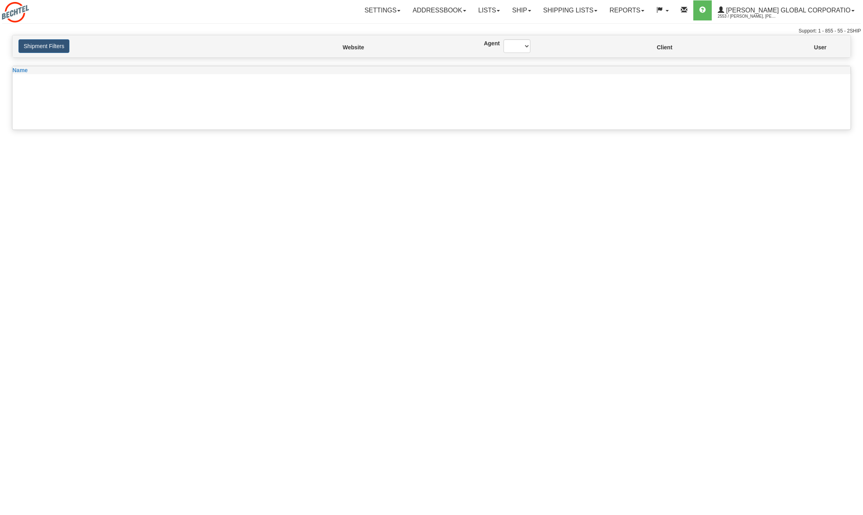  What do you see at coordinates (626, 10) in the screenshot?
I see `a: Reports` at bounding box center [626, 10].